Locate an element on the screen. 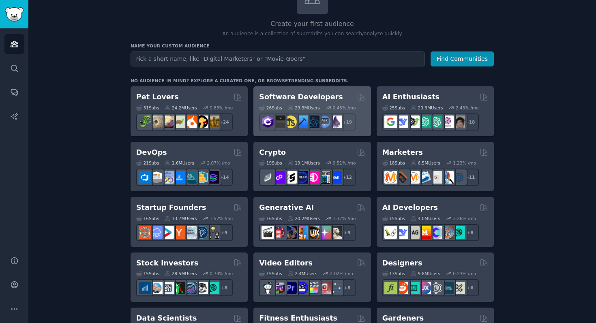 The image size is (596, 323). div: + 14 is located at coordinates (224, 177).